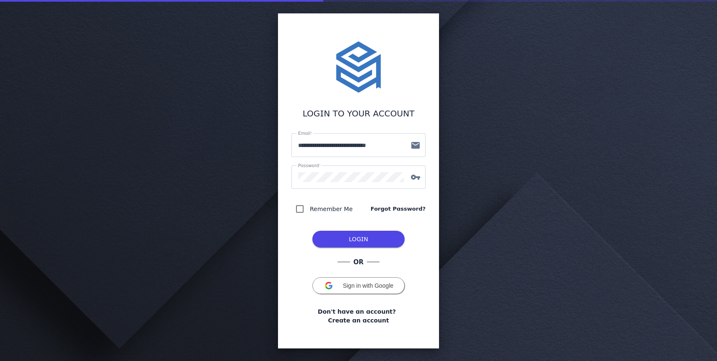  What do you see at coordinates (357, 312) in the screenshot?
I see `span: Don't have an account?` at bounding box center [357, 312].